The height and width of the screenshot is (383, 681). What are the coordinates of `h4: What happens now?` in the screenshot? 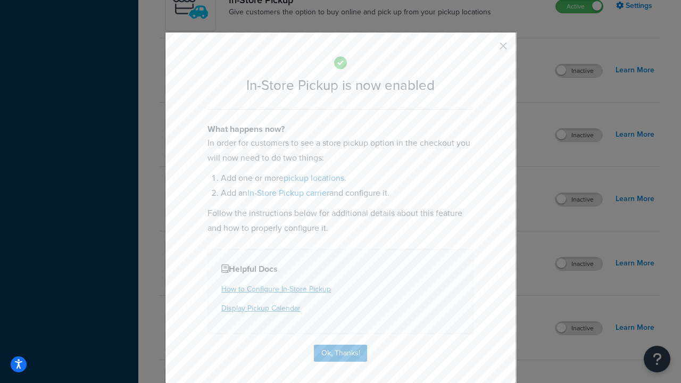 It's located at (341, 129).